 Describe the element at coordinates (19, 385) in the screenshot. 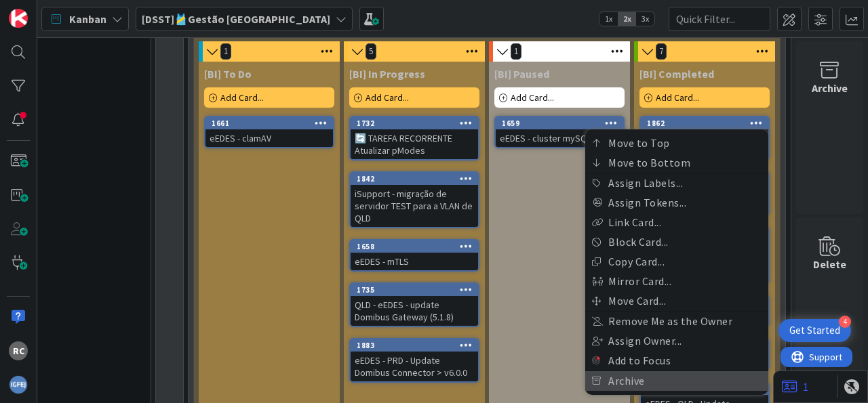

I see `img: avatar` at that location.